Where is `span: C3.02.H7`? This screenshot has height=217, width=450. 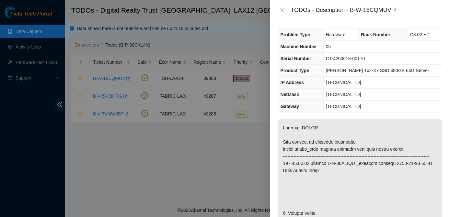
span: C3.02.H7 is located at coordinates (419, 35).